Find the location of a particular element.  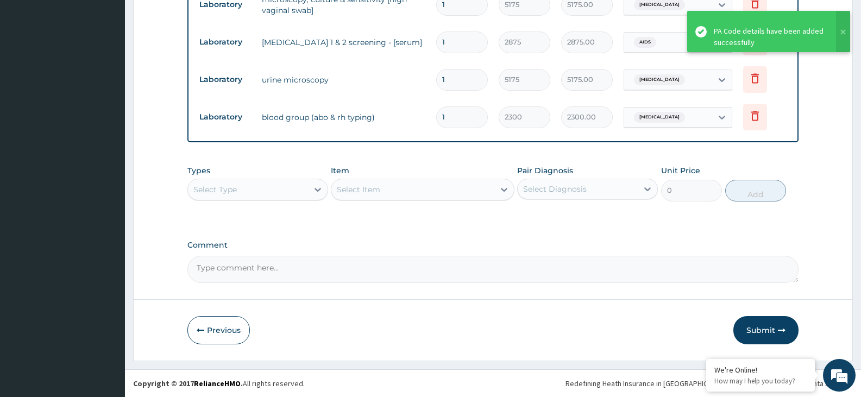

img: d_794563401_company_1708531726252_794563401 is located at coordinates (32, 68).